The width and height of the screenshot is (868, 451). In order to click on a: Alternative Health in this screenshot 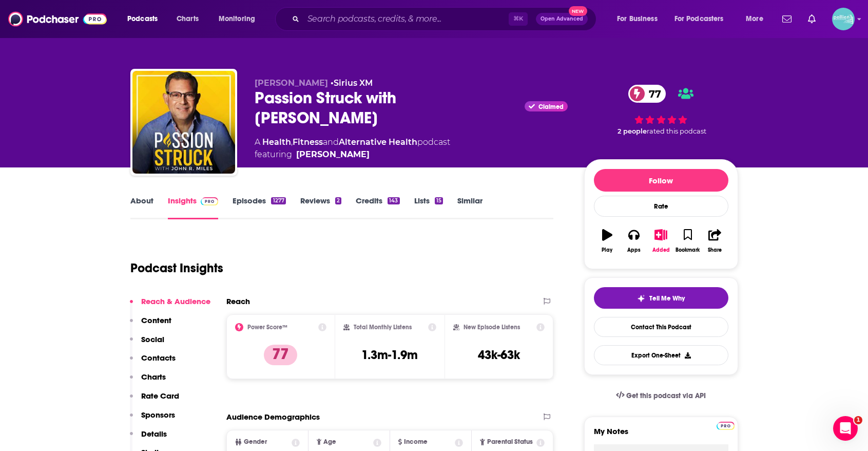, I will do `click(378, 141)`.